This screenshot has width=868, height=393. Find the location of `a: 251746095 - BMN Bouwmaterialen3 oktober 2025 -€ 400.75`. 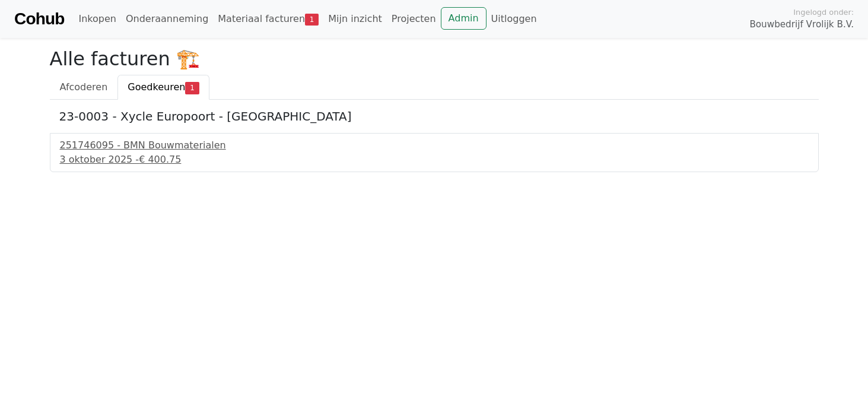

a: 251746095 - BMN Bouwmaterialen3 oktober 2025 -€ 400.75 is located at coordinates (434, 152).